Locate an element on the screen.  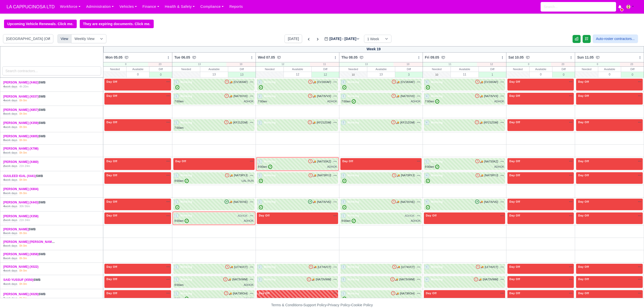
a: They are expiring documents. Click me. is located at coordinates (116, 24).